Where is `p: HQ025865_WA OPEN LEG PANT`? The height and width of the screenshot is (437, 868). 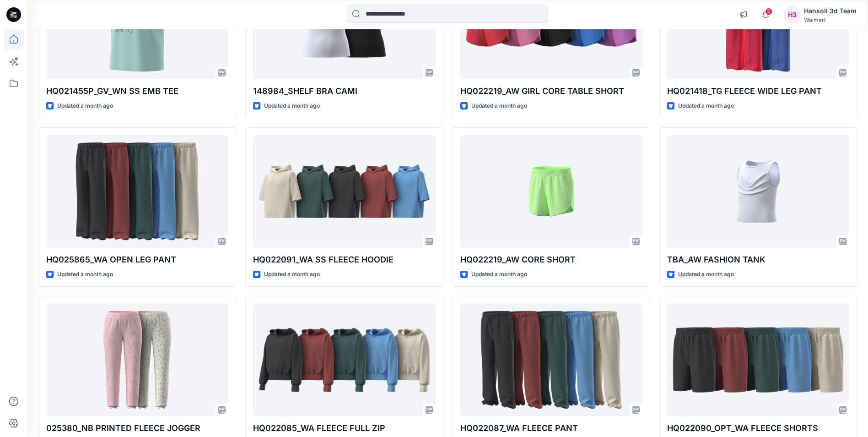
p: HQ025865_WA OPEN LEG PANT is located at coordinates (137, 260).